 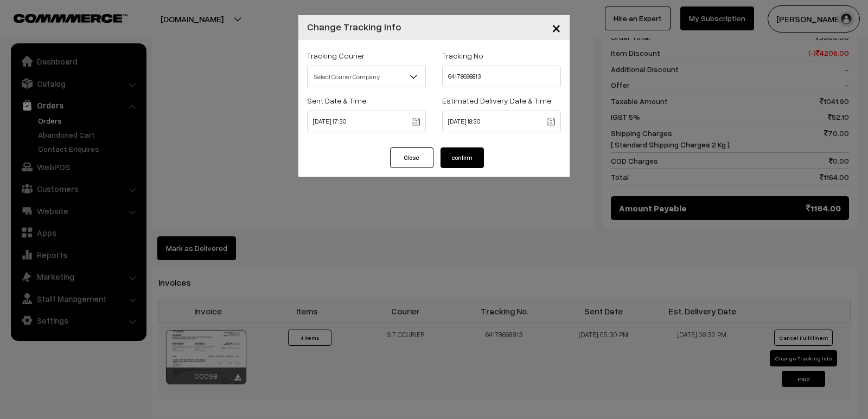 What do you see at coordinates (366, 77) in the screenshot?
I see `span: Select Courier Company` at bounding box center [366, 77].